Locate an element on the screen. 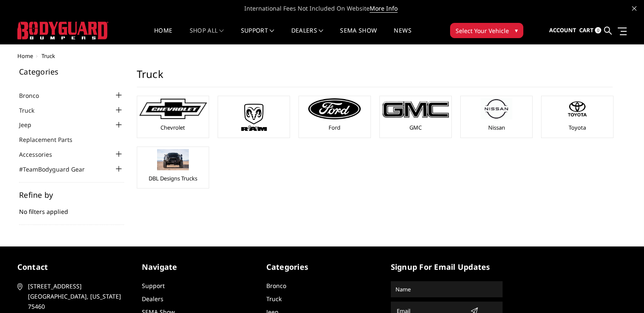  a: GMC is located at coordinates (415, 128).